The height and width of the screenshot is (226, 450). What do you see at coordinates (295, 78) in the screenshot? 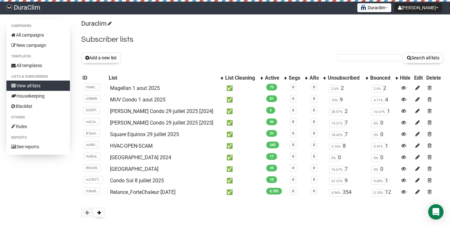
I see `div: Segs` at bounding box center [295, 78].